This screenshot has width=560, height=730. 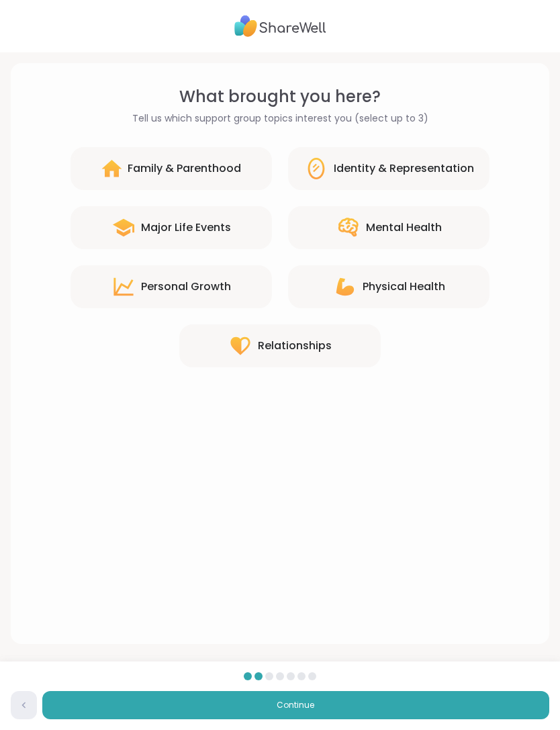 I want to click on div: Family & Parenthood, so click(x=184, y=168).